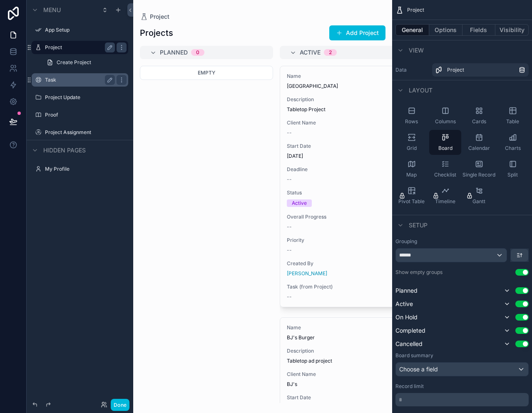  What do you see at coordinates (416, 50) in the screenshot?
I see `span: View` at bounding box center [416, 50].